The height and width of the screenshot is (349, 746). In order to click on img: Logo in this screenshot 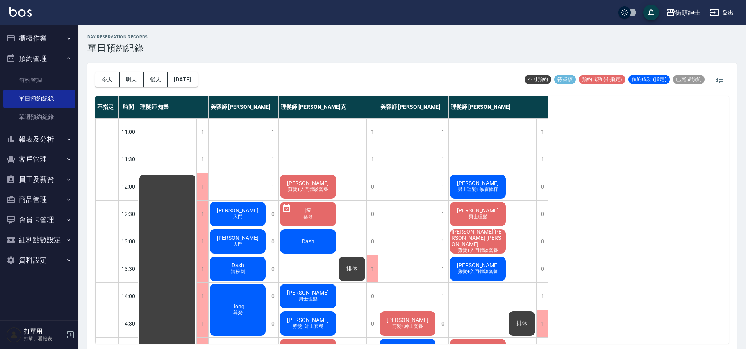, I will do `click(20, 12)`.